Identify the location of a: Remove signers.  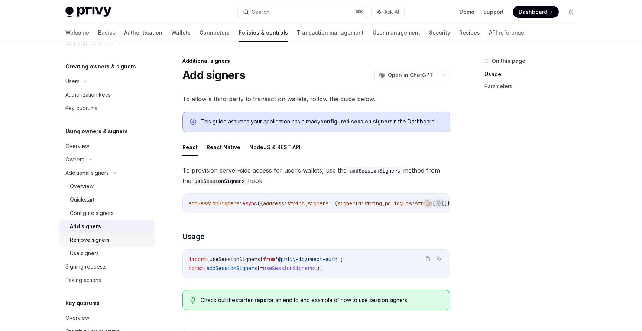
(107, 240).